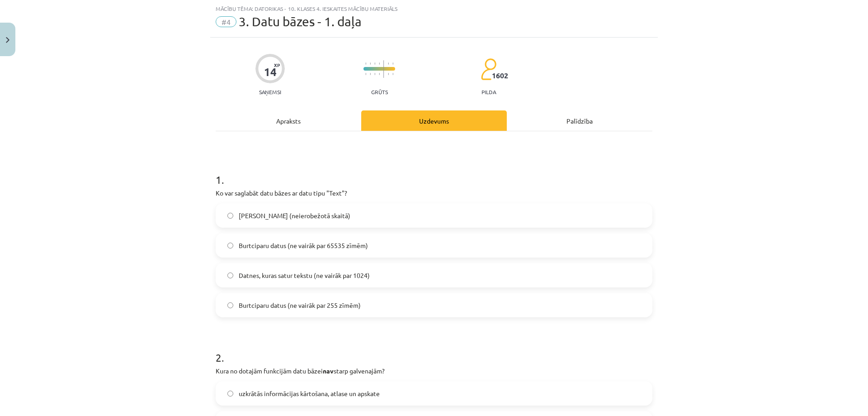 The width and height of the screenshot is (868, 416). I want to click on div: Palīdzība, so click(579, 120).